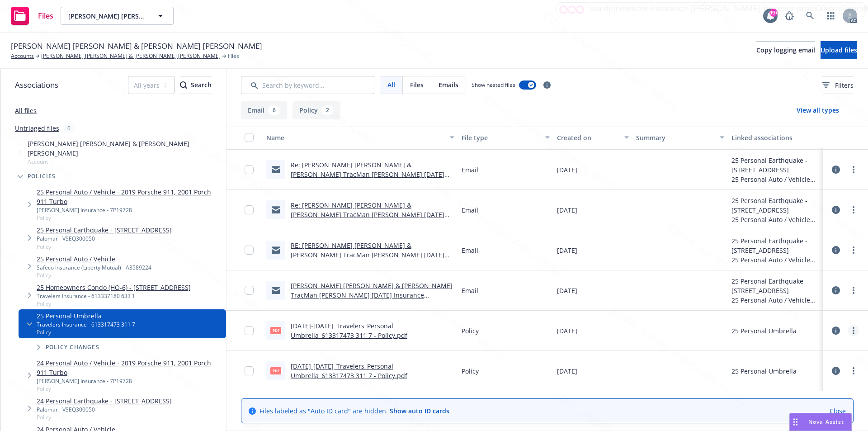 The image size is (868, 431). Describe the element at coordinates (820, 422) in the screenshot. I see `button: Nova Assist` at that location.